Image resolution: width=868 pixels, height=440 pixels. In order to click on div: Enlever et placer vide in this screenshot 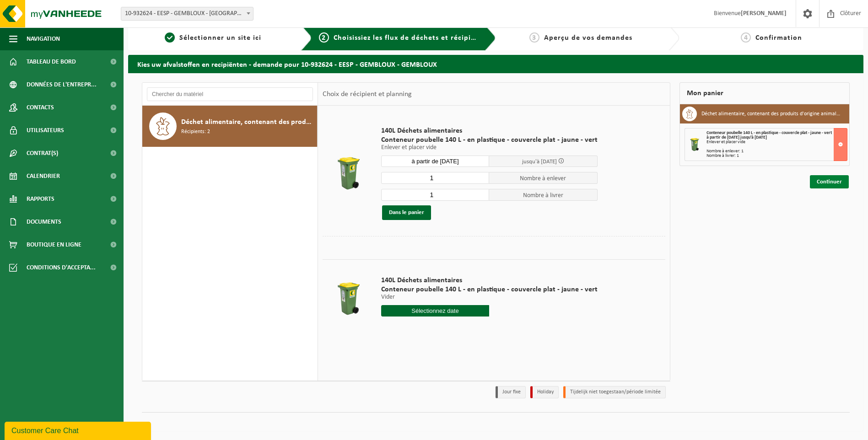, I will do `click(777, 142)`.